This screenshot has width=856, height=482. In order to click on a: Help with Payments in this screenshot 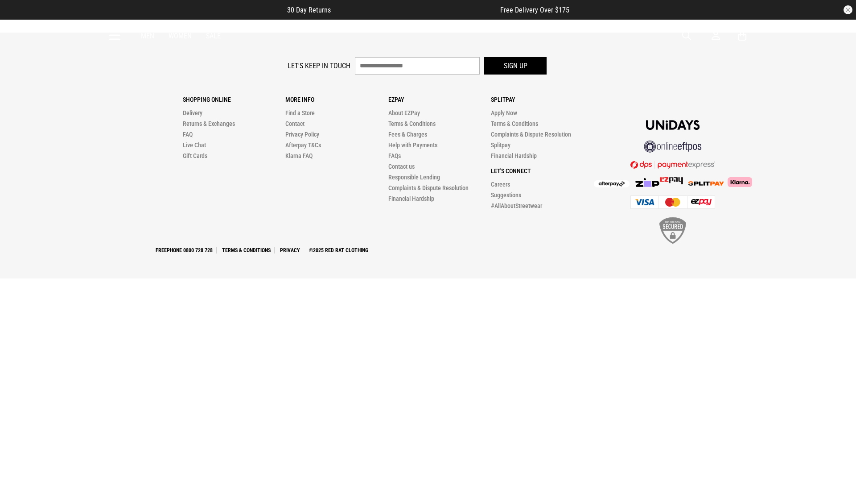, I will do `click(413, 145)`.